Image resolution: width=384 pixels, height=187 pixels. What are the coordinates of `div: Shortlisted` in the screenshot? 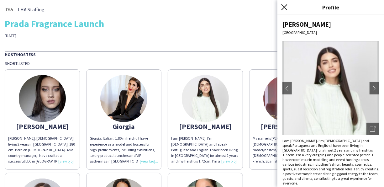 It's located at (192, 63).